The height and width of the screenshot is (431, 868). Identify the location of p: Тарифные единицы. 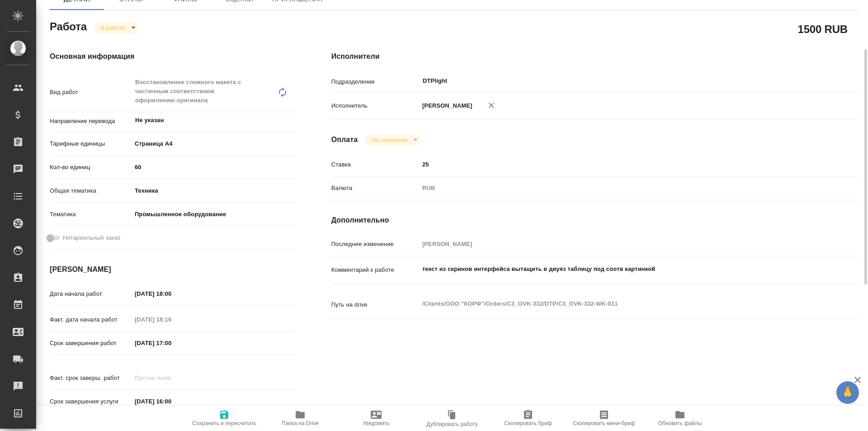
(91, 144).